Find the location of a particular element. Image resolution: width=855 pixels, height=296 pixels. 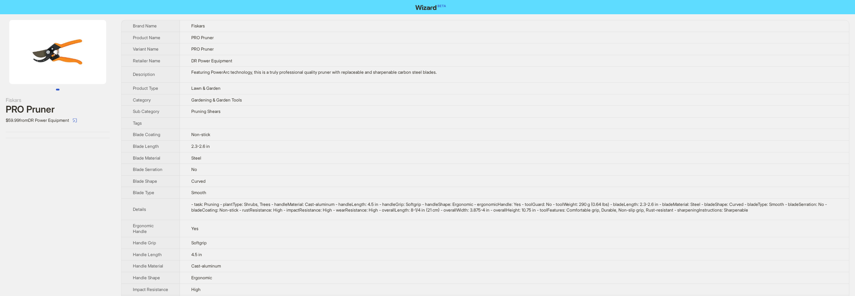

span: Steel is located at coordinates (196, 158).